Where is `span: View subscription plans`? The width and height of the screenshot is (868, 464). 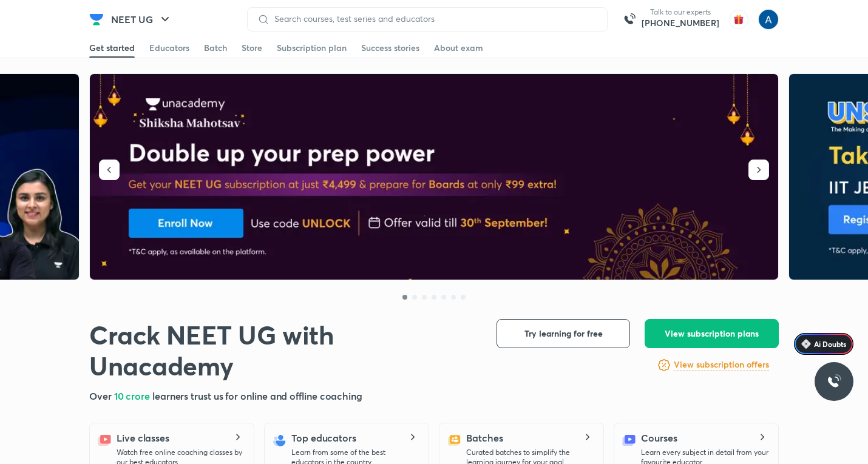 span: View subscription plans is located at coordinates (711, 334).